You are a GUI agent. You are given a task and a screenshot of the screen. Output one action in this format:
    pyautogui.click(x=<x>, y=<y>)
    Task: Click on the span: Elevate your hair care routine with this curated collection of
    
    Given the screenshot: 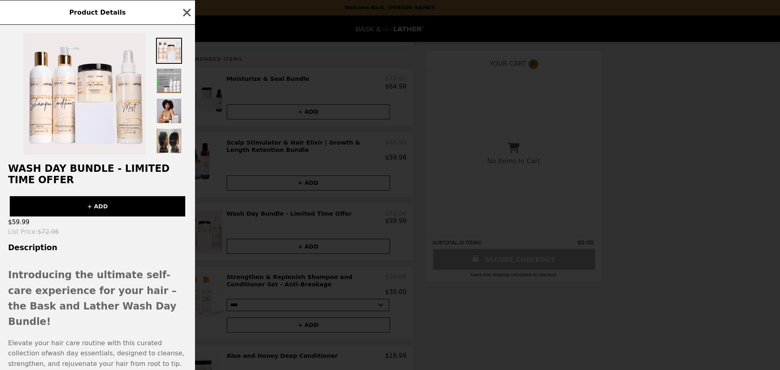 What is the action you would take?
    pyautogui.click(x=85, y=348)
    